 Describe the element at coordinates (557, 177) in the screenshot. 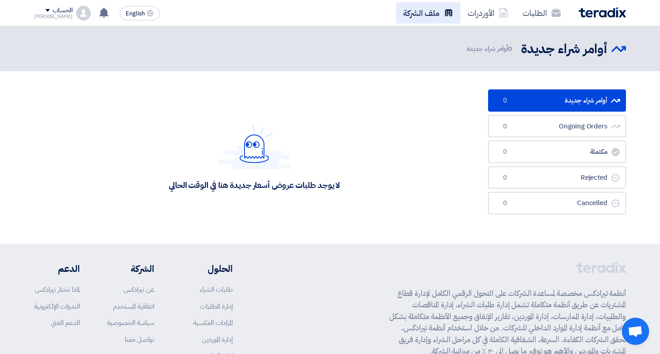

I see `a: Rejected0` at that location.